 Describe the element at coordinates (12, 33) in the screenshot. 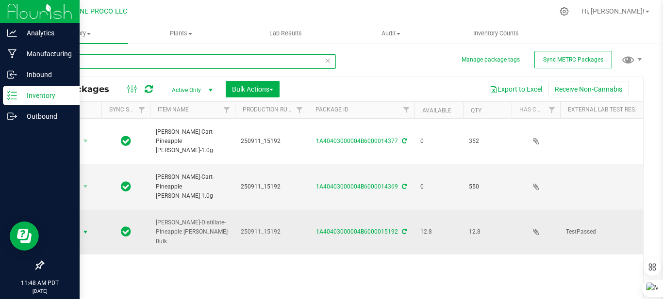

I see `inline-svg: Analytics` at that location.